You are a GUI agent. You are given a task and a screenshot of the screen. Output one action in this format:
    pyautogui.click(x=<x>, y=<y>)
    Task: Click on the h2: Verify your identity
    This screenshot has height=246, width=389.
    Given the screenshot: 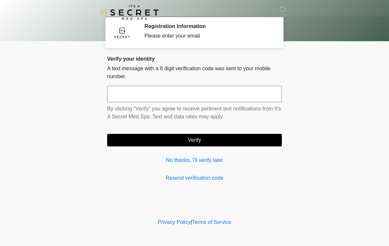 What is the action you would take?
    pyautogui.click(x=195, y=59)
    